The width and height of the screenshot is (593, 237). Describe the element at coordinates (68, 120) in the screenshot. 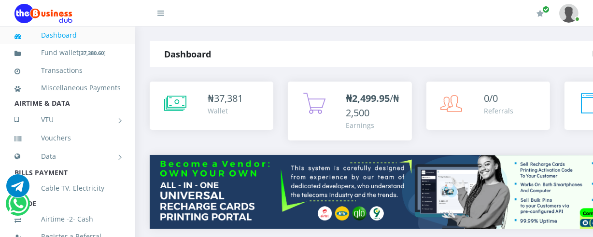

I see `a: VTU` at that location.